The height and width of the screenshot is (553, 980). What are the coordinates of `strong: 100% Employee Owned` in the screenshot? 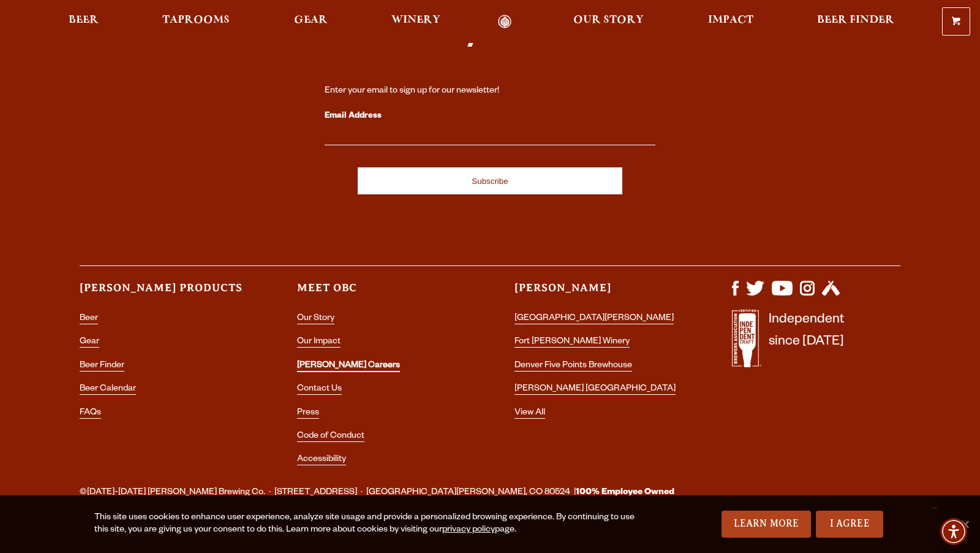 It's located at (625, 493).